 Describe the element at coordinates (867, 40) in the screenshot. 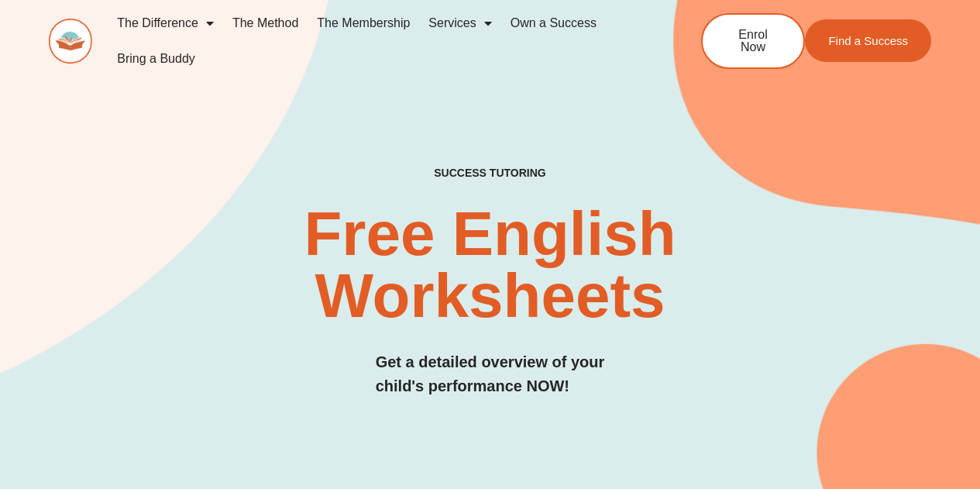

I see `a: Find a Success` at that location.